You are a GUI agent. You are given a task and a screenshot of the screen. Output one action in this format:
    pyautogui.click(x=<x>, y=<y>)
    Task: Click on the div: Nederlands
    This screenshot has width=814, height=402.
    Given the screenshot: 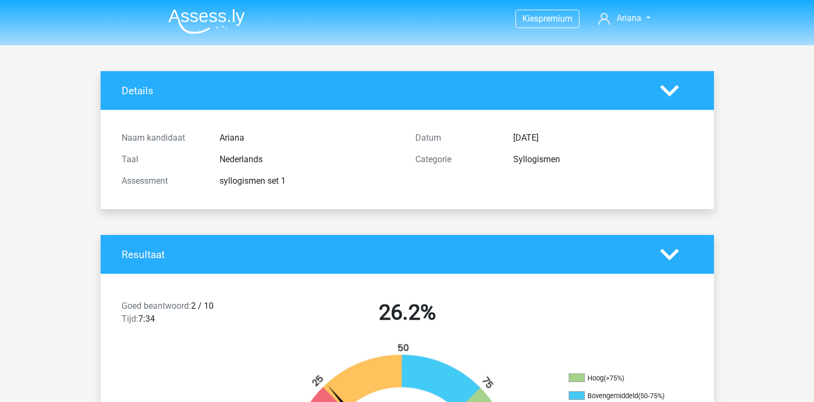 What is the action you would take?
    pyautogui.click(x=310, y=159)
    